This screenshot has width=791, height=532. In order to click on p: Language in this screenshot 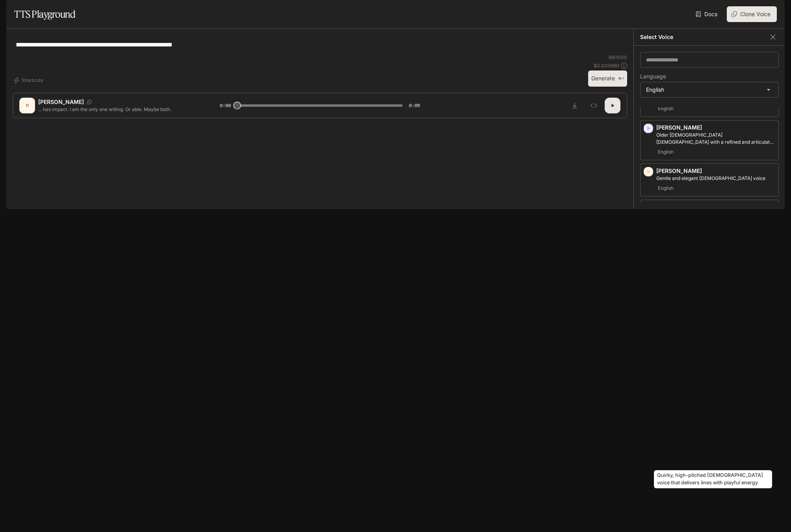, I will do `click(653, 76)`.